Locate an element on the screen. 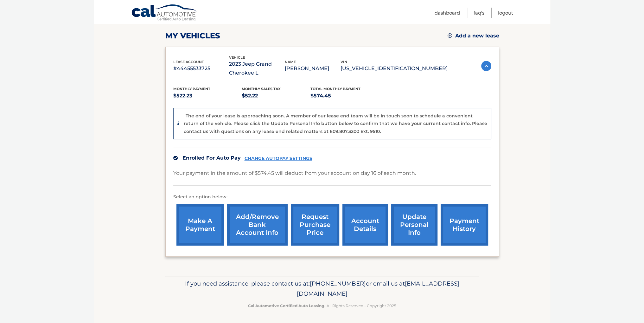  a: Logout is located at coordinates (505, 13).